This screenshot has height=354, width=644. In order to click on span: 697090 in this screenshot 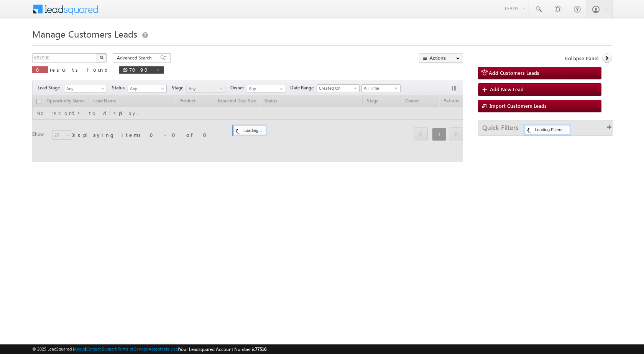, I will do `click(137, 69)`.